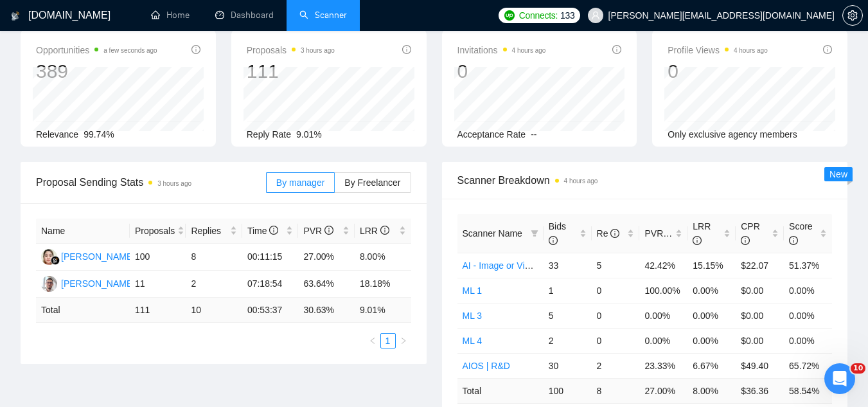 The height and width of the screenshot is (407, 868). What do you see at coordinates (568, 264) in the screenshot?
I see `td: 33` at bounding box center [568, 264].